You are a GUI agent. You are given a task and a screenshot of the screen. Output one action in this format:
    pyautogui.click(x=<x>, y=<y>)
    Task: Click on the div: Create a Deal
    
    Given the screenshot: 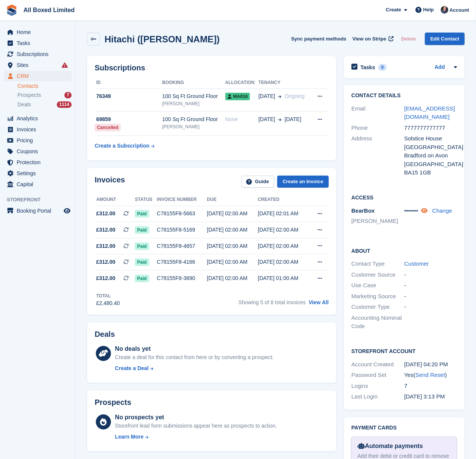 What is the action you would take?
    pyautogui.click(x=132, y=368)
    